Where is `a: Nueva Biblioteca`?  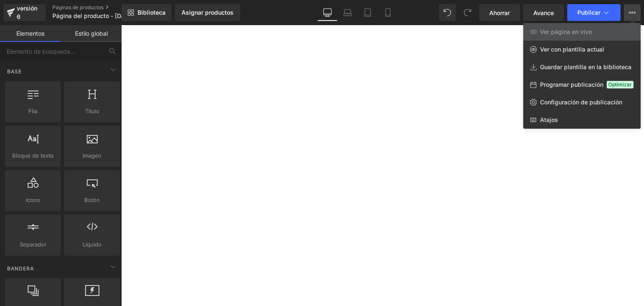 a: Nueva Biblioteca is located at coordinates (146, 13).